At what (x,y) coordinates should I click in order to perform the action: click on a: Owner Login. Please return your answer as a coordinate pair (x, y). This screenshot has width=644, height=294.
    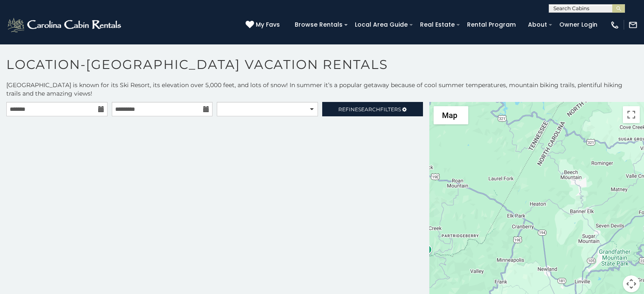
    Looking at the image, I should click on (578, 24).